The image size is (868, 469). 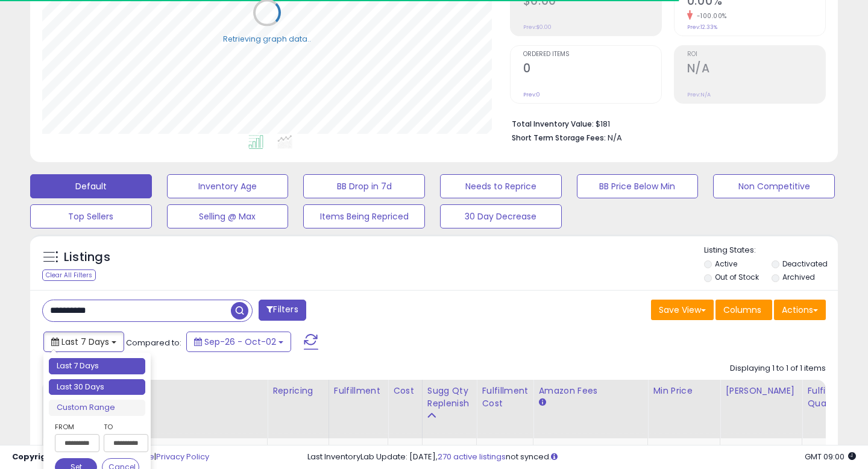 I want to click on span: Compared to:, so click(x=153, y=342).